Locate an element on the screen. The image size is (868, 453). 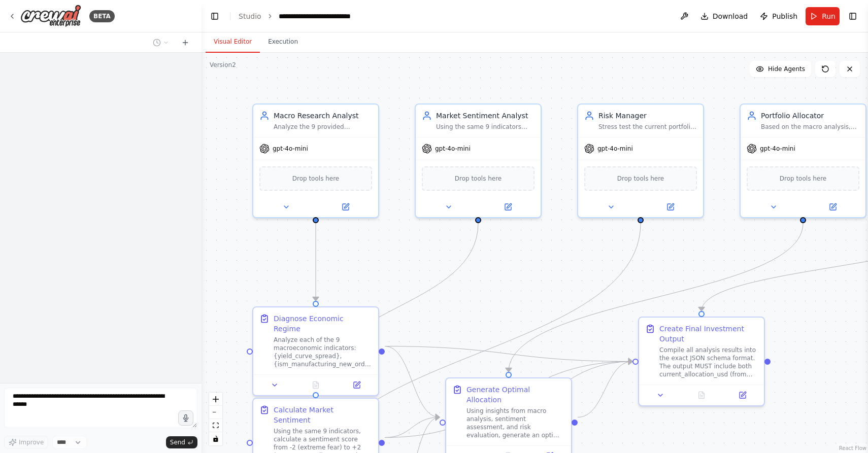
button: zoom out is located at coordinates (215, 413).